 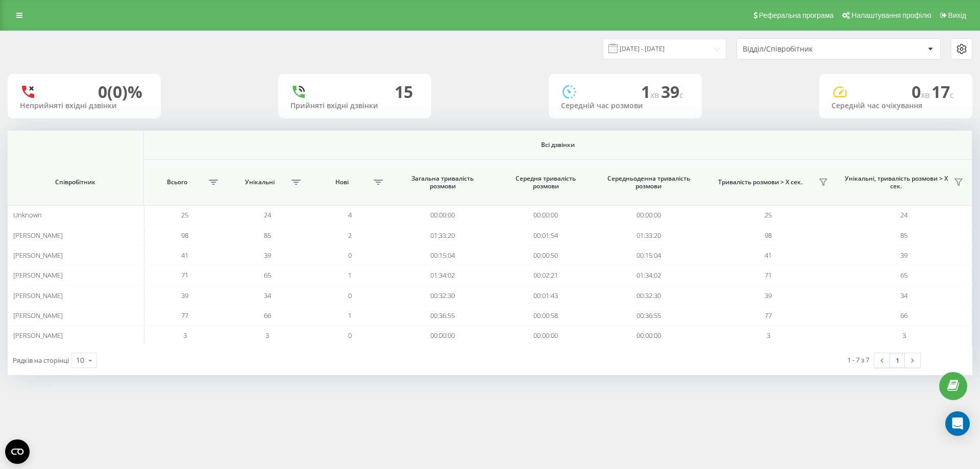 I want to click on span: 17, so click(x=942, y=91).